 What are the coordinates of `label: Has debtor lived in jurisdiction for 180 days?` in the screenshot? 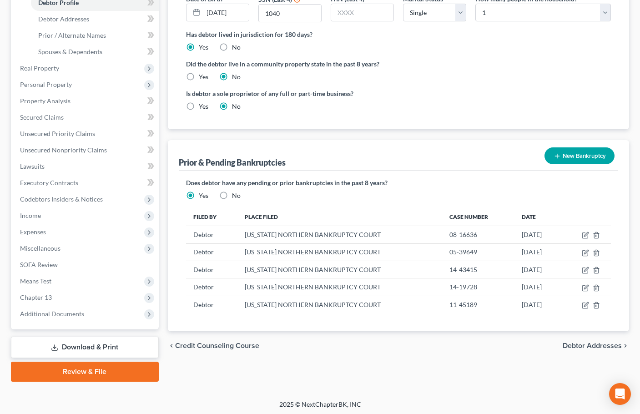 It's located at (398, 34).